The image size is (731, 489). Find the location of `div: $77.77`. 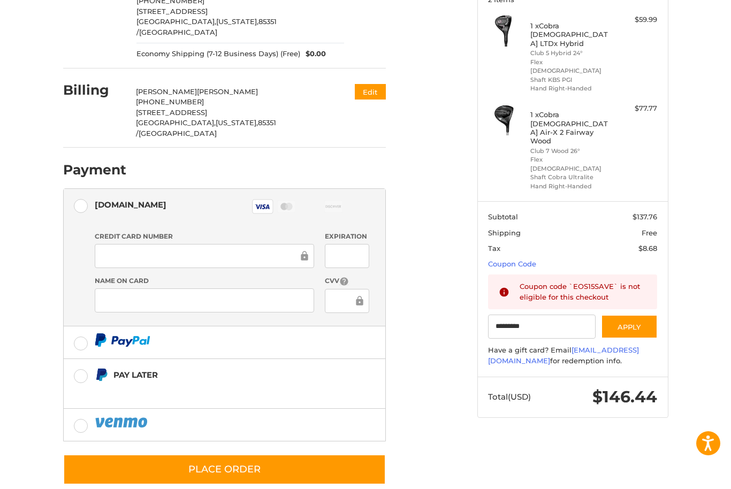

div: $77.77 is located at coordinates (636, 110).